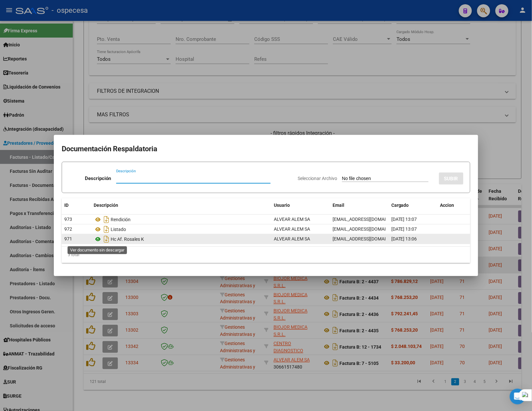  I want to click on span: Email, so click(339, 206).